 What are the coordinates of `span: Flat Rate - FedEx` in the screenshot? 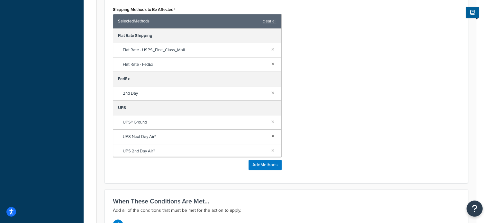 It's located at (194, 65).